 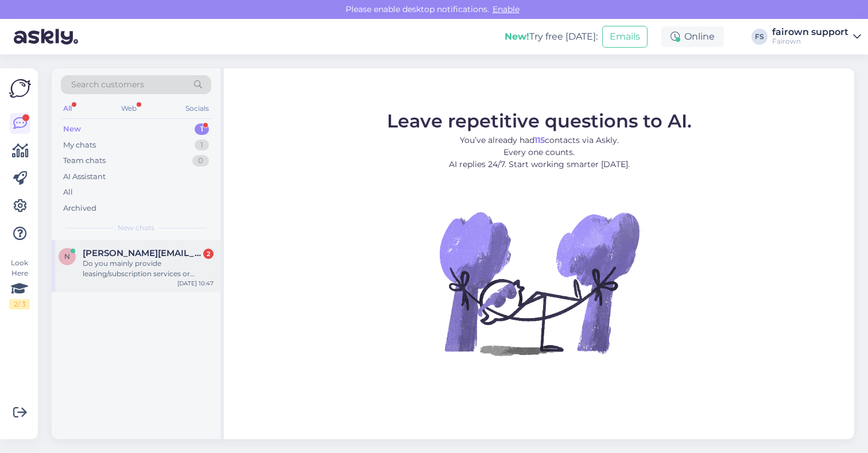 What do you see at coordinates (760, 37) in the screenshot?
I see `div: FS` at bounding box center [760, 37].